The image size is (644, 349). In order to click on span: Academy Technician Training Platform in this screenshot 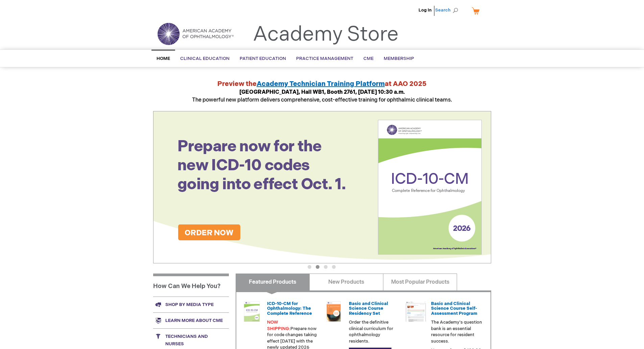, I will do `click(321, 84)`.